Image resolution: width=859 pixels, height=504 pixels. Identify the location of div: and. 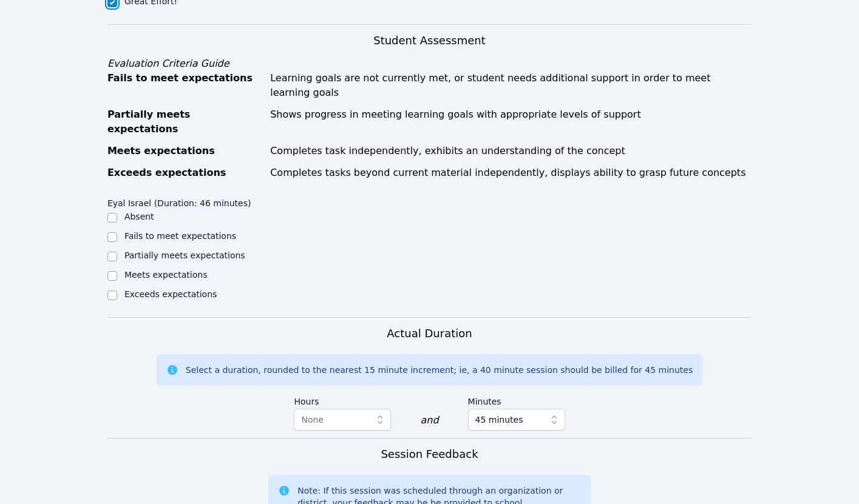
(429, 421).